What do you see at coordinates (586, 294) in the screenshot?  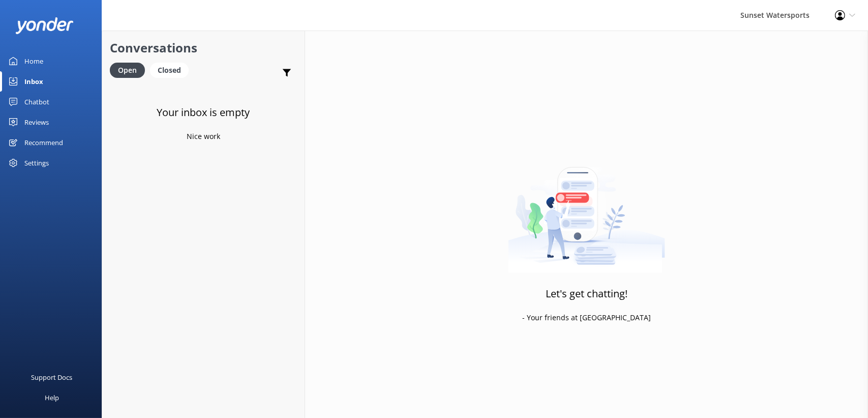 I see `h3: Let's get chatting!` at bounding box center [586, 294].